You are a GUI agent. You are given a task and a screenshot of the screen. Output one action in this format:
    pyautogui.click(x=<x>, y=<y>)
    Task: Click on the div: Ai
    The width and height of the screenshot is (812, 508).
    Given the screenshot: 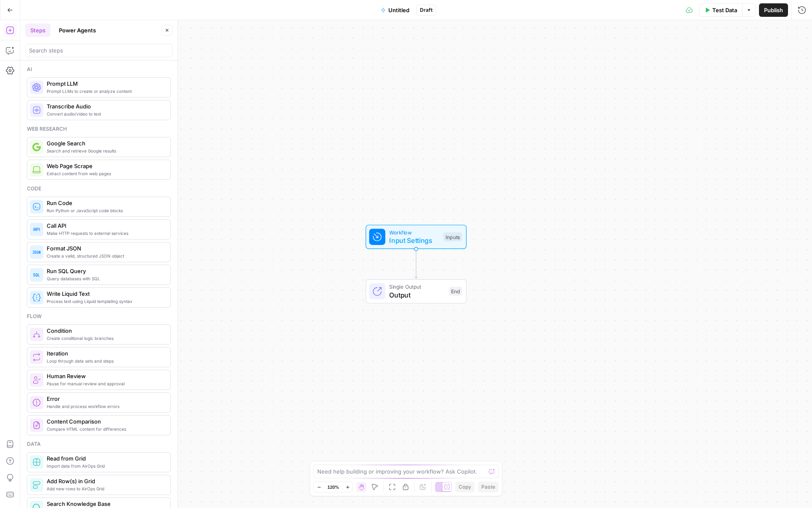 What is the action you would take?
    pyautogui.click(x=99, y=69)
    